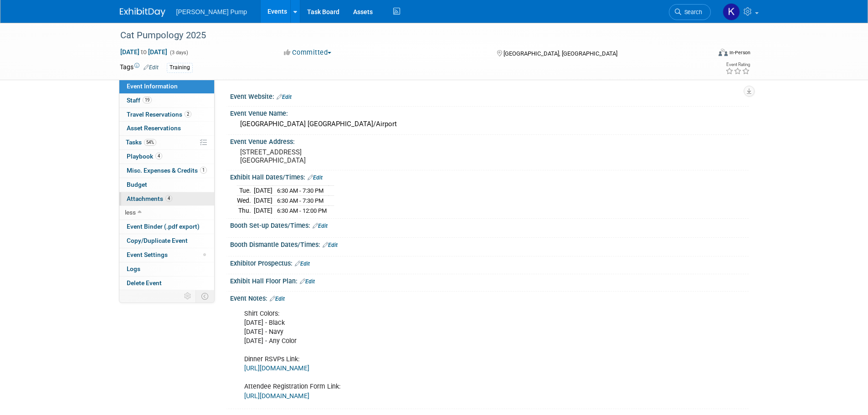 This screenshot has width=868, height=415. Describe the element at coordinates (147, 100) in the screenshot. I see `span: 19` at that location.